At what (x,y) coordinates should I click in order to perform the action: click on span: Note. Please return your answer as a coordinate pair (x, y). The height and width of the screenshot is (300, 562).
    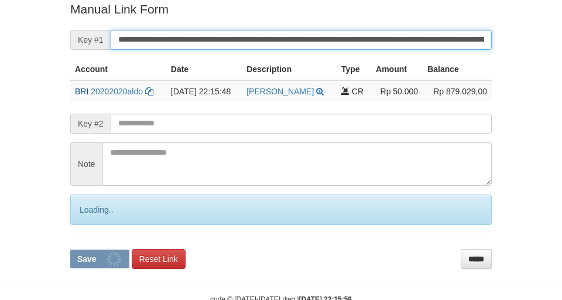
    Looking at the image, I should click on (86, 164).